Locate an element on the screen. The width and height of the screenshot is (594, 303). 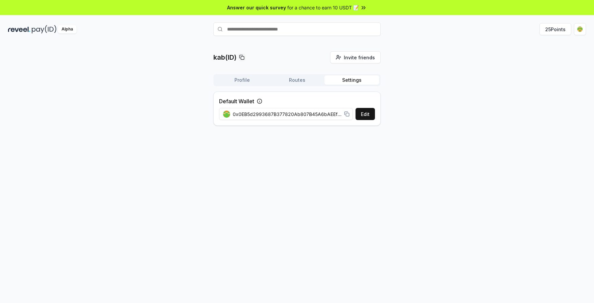
span: Invite friends is located at coordinates (359, 57).